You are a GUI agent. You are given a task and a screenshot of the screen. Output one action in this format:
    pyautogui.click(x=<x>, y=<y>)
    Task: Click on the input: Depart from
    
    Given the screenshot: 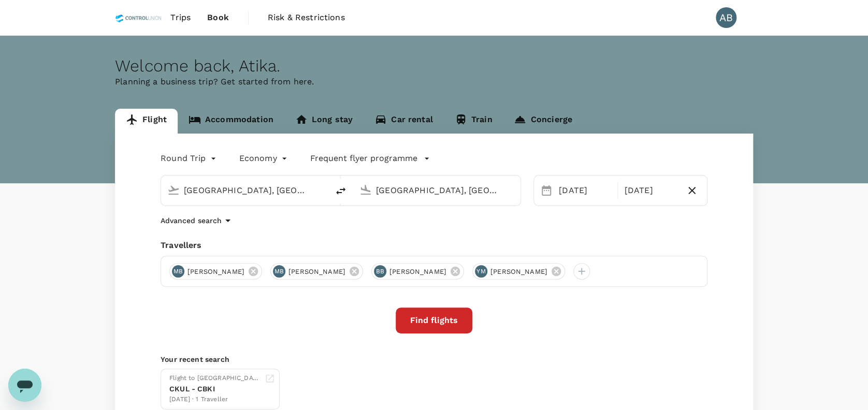 What is the action you would take?
    pyautogui.click(x=245, y=190)
    